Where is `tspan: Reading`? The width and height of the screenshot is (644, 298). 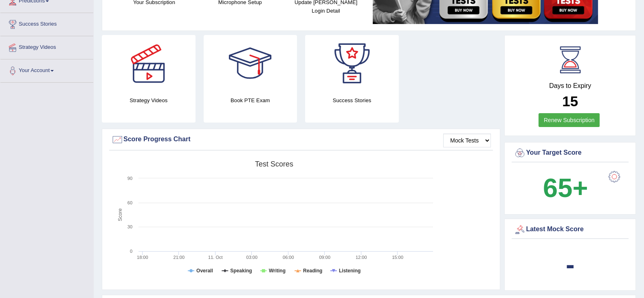
tspan: Reading is located at coordinates (312, 271).